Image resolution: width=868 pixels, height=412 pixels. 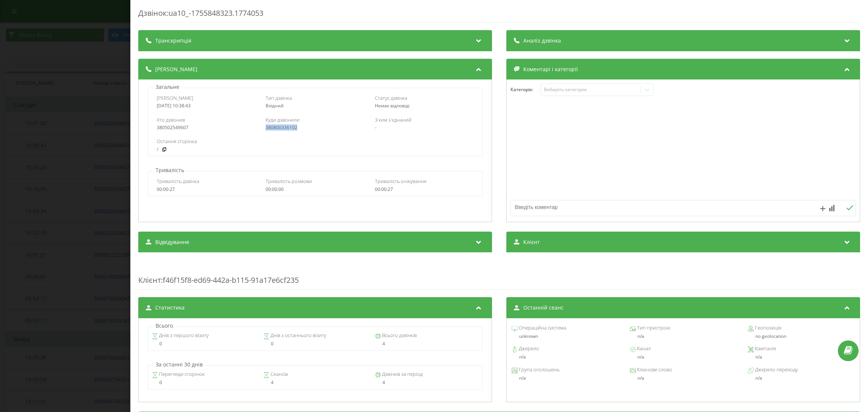 I want to click on span: Кампанія, so click(x=764, y=349).